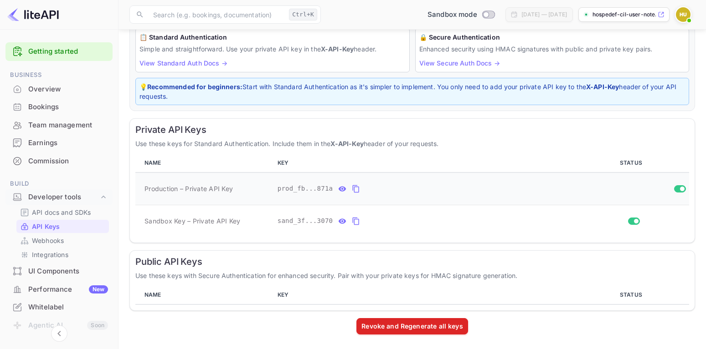  What do you see at coordinates (216, 15) in the screenshot?
I see `input: Search (e.g. bookings, documentation)` at bounding box center [216, 15].